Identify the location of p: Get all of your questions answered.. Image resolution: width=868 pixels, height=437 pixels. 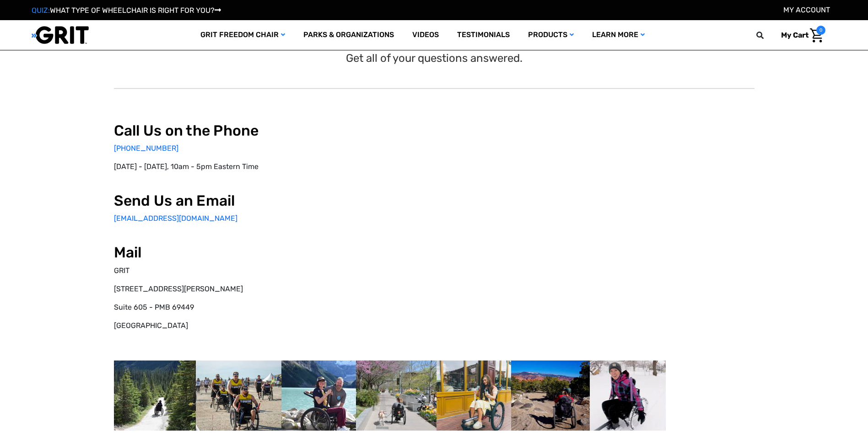
(434, 58).